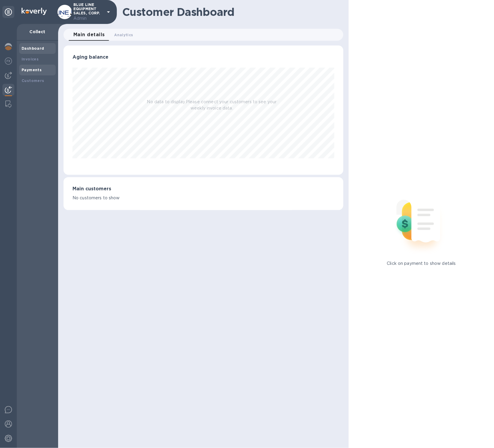  I want to click on span: Main details, so click(89, 35).